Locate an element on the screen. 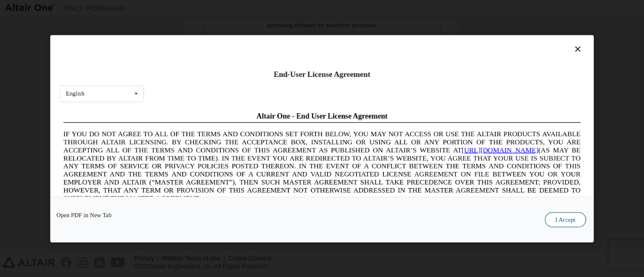  a: Open PDF in New Tab is located at coordinates (84, 215).